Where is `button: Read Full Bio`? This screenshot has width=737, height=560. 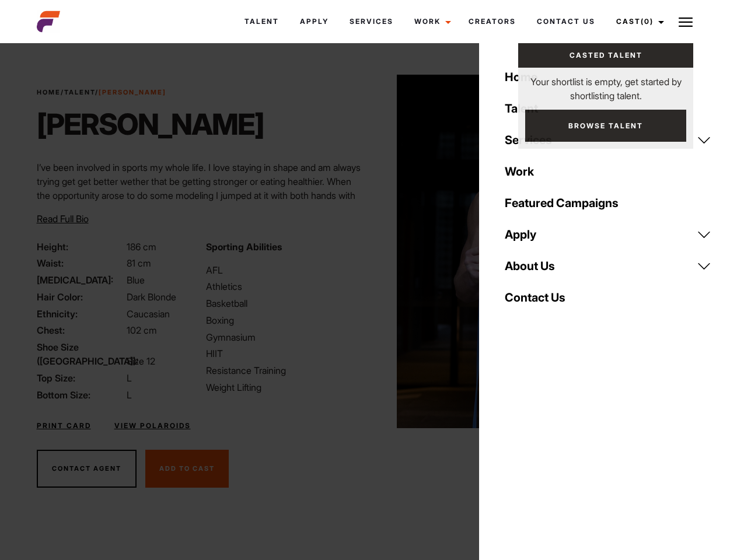 button: Read Full Bio is located at coordinates (62, 219).